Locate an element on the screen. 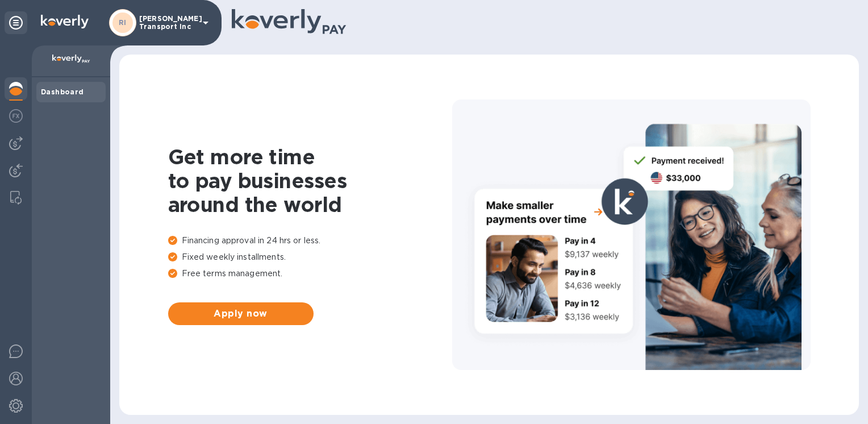  h1: Get more time to pay businesses around the world is located at coordinates (310, 181).